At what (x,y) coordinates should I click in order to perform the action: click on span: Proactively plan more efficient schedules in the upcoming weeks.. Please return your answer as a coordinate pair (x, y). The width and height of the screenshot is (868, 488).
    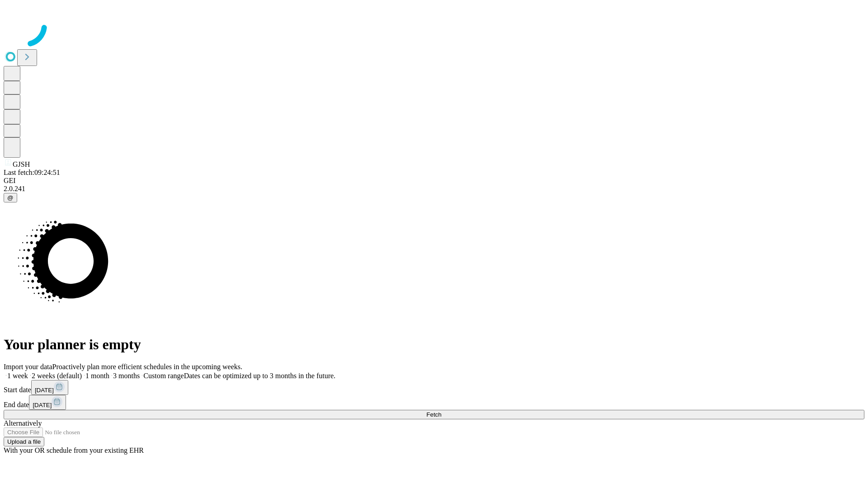
    Looking at the image, I should click on (147, 366).